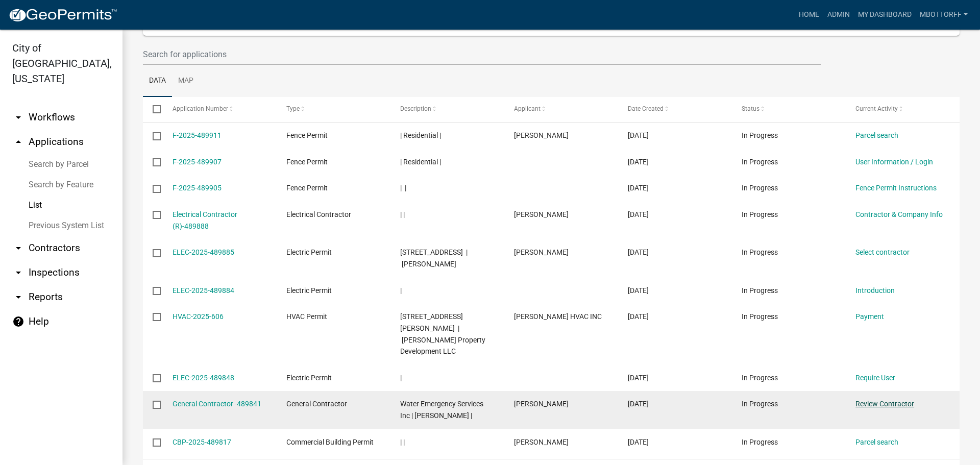 This screenshot has width=980, height=465. Describe the element at coordinates (481, 54) in the screenshot. I see `input: Search for applications` at that location.